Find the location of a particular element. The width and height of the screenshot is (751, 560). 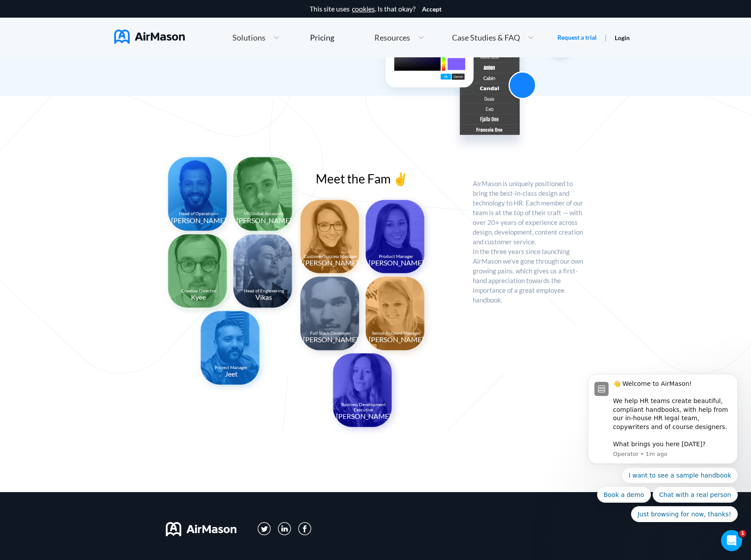

div: Pricing is located at coordinates (322, 37).